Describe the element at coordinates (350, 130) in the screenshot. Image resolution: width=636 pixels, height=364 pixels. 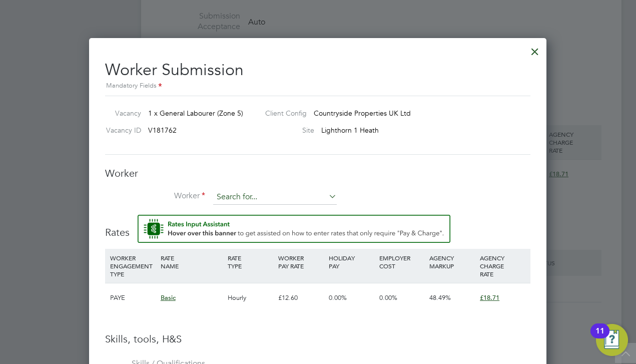
I see `span: Lighthorn 1 Heath` at that location.